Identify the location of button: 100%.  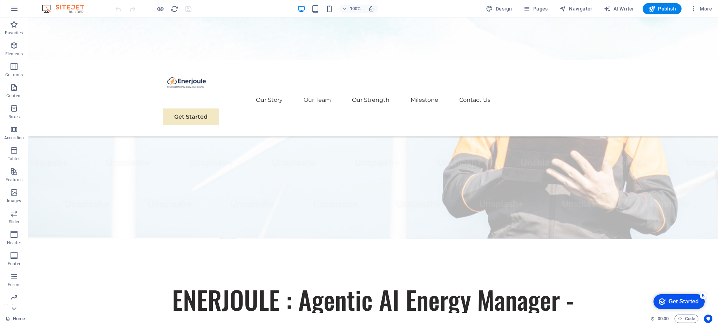
(351, 9).